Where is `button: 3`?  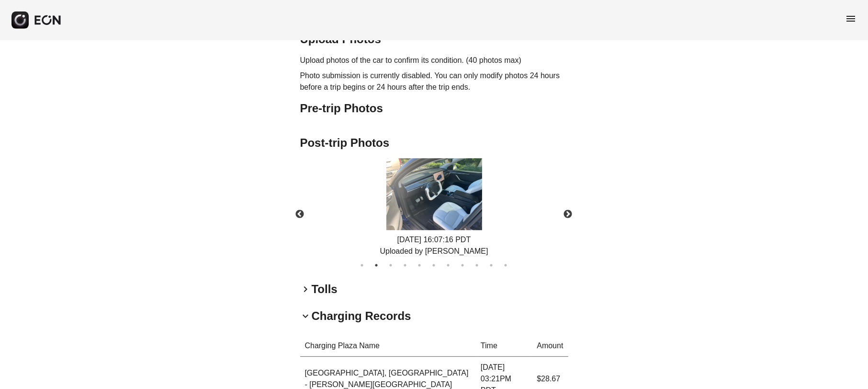
button: 3 is located at coordinates (391, 265).